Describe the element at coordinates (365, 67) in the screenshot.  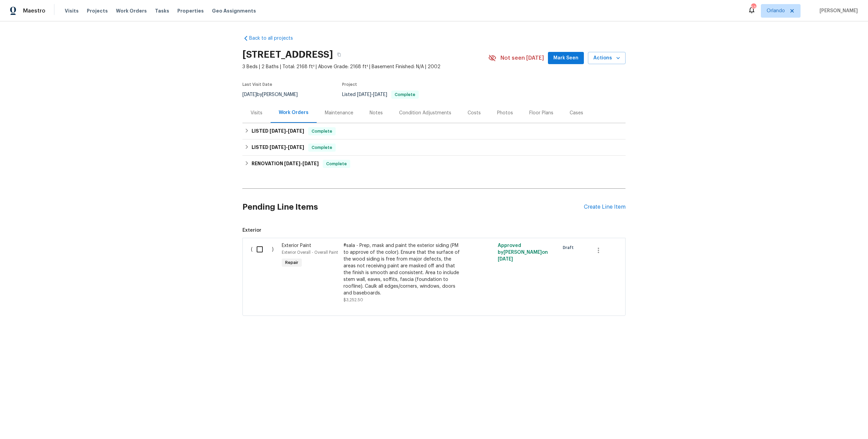
I see `span: 3 Beds | 2 Baths | Total: 2168 ft² | Above Grade: 2168 ft² | Basement Finished: N/A | 2002` at that location.